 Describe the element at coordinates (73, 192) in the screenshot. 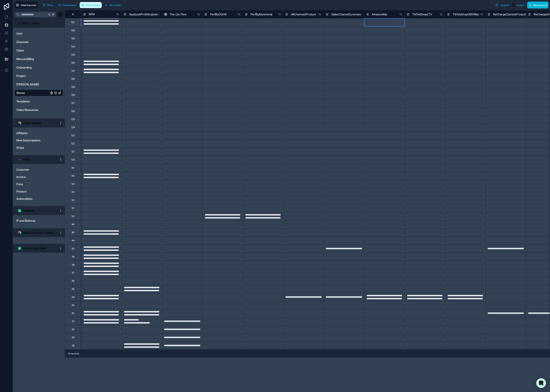

I see `div: 53` at that location.